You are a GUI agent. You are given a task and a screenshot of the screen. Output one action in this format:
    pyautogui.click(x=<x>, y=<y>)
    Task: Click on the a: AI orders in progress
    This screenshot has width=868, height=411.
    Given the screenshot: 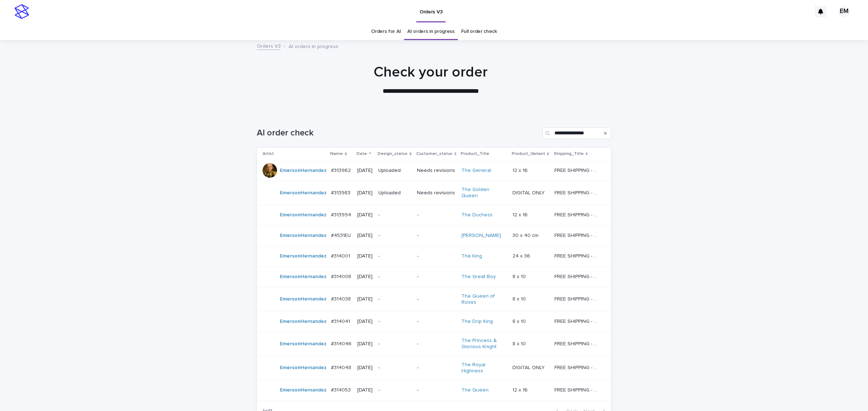 What is the action you would take?
    pyautogui.click(x=431, y=31)
    